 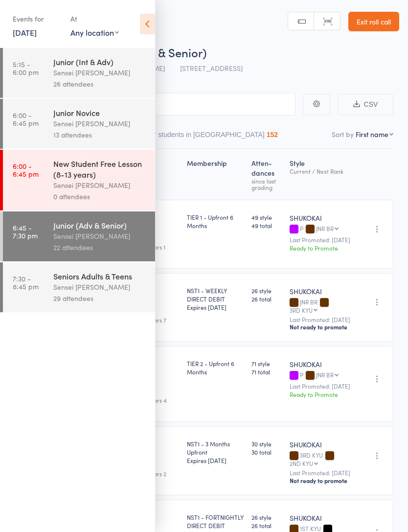 I want to click on div: NST1 - WEEKLY DIRECT DEBIT, so click(x=215, y=298).